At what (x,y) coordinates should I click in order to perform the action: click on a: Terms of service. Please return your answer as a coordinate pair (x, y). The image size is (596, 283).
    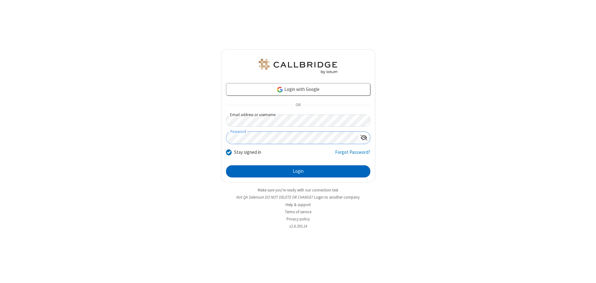
    Looking at the image, I should click on (298, 212).